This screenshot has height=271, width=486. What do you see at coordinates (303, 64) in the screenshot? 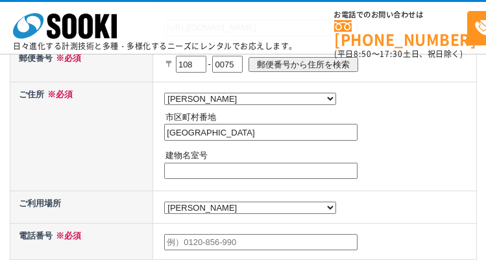
I see `input: 郵便番号から住所を検索` at bounding box center [303, 64].